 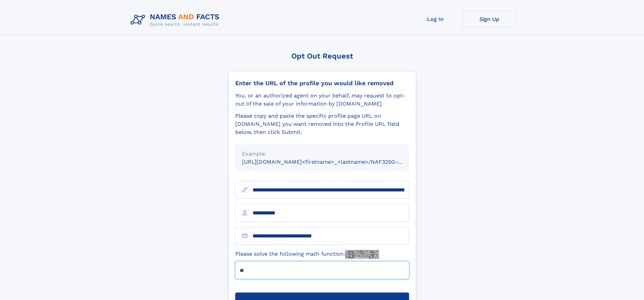 I want to click on div: Example:, so click(x=322, y=154).